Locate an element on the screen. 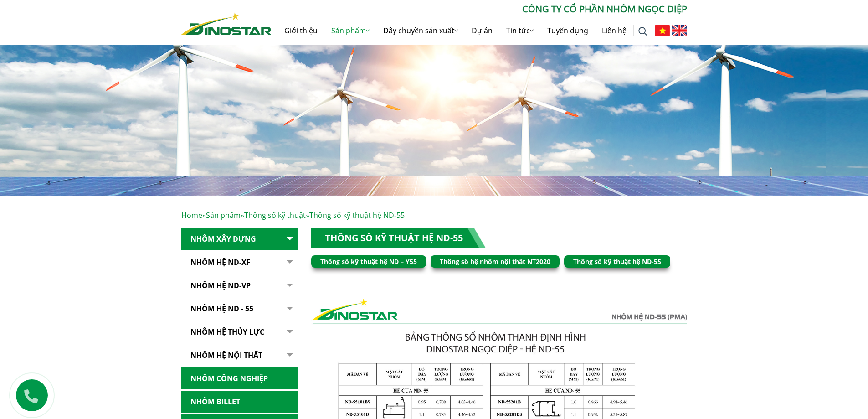  a: Giới thiệu is located at coordinates (301, 31).